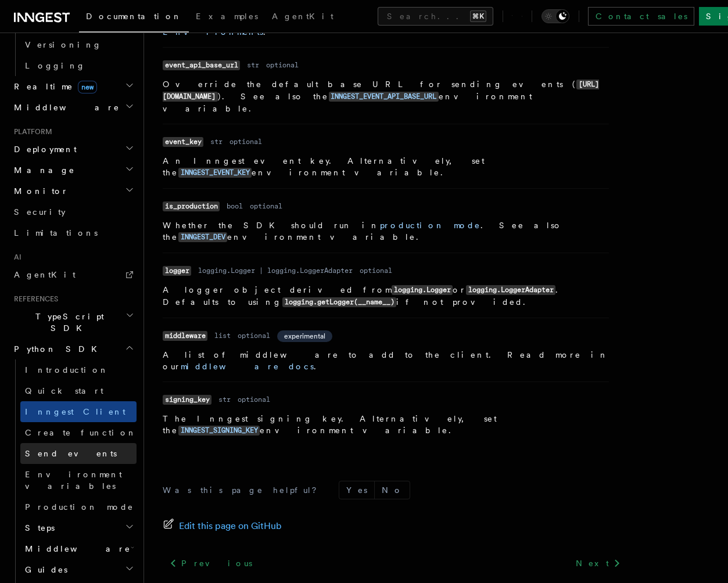 This screenshot has width=728, height=583. I want to click on a: Environment variables, so click(79, 481).